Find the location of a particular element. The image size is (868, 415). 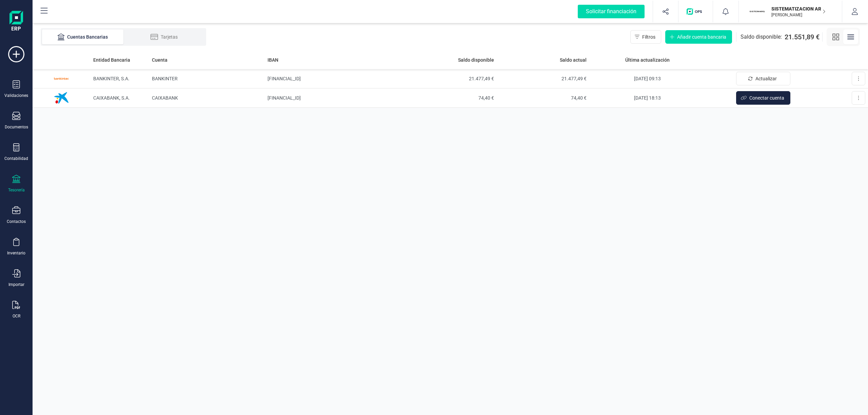

div: Importar is located at coordinates (16, 285).